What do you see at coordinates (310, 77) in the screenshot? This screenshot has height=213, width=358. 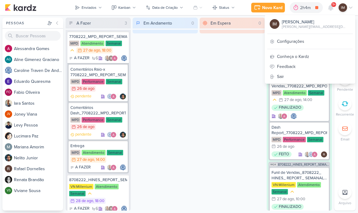 I see `a: Sair` at bounding box center [310, 77].